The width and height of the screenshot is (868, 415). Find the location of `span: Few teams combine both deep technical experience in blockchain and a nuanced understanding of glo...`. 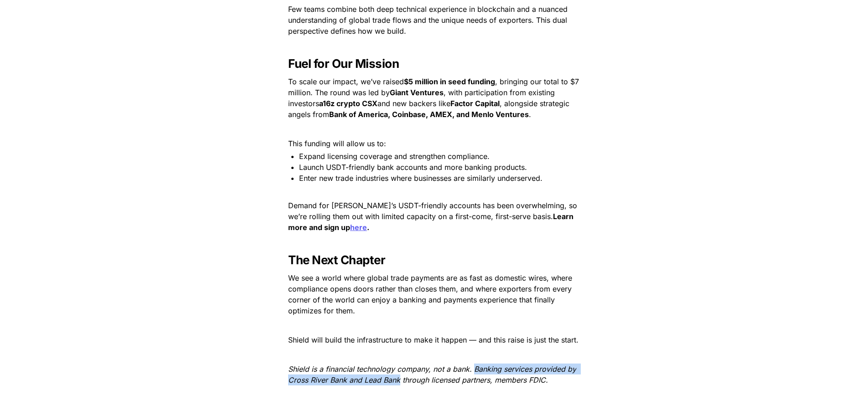

span: Few teams combine both deep technical experience in blockchain and a nuanced understanding of glo... is located at coordinates (429, 20).